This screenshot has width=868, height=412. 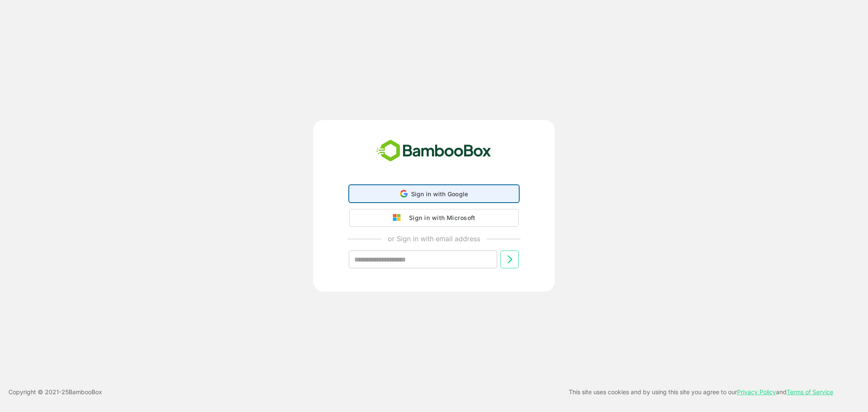 I want to click on div: Sign in with Microsoft, so click(x=440, y=218).